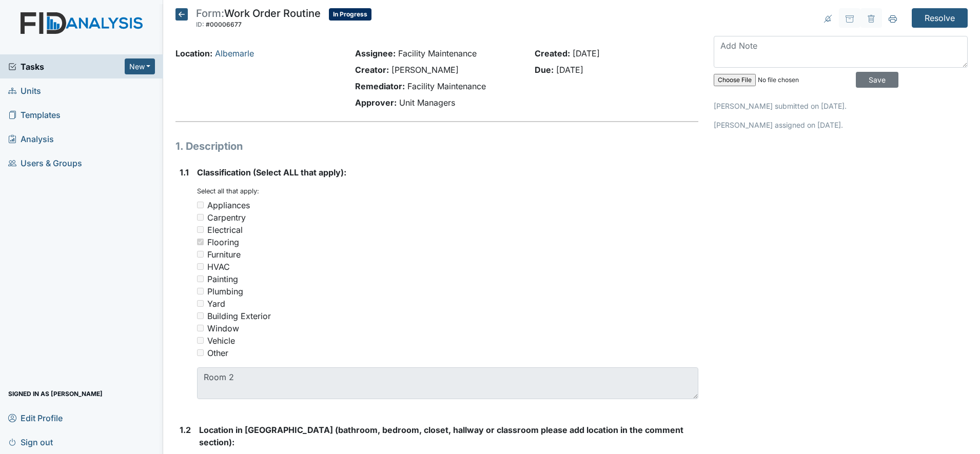 The width and height of the screenshot is (980, 454). I want to click on div: Flooring, so click(223, 242).